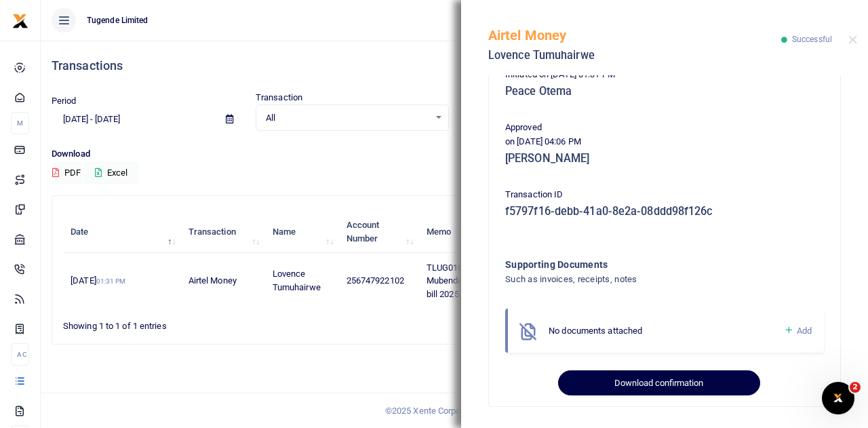 This screenshot has width=868, height=428. I want to click on div: Showing 1 to 1 of 1 entries, so click(223, 322).